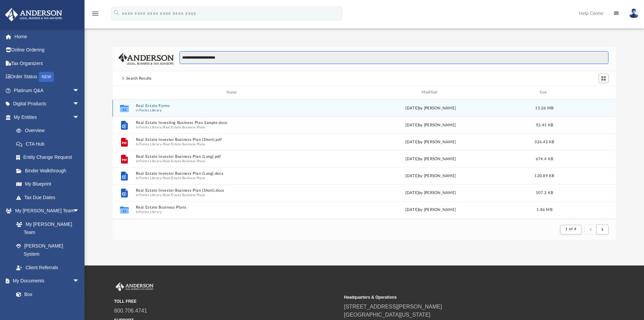  Describe the element at coordinates (233, 157) in the screenshot. I see `button: Real Estate Investor Business Plan (Long).pdf` at that location.